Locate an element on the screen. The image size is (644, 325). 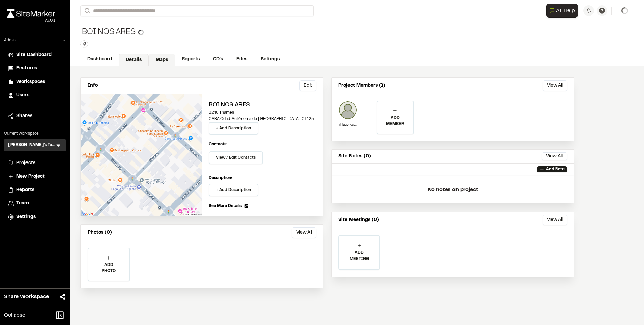
span: Settings is located at coordinates (26, 216).